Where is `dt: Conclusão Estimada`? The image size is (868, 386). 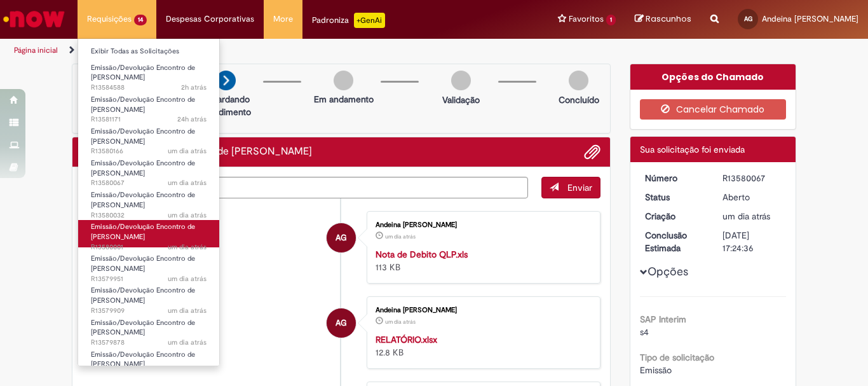
dt: Conclusão Estimada is located at coordinates (674, 242).